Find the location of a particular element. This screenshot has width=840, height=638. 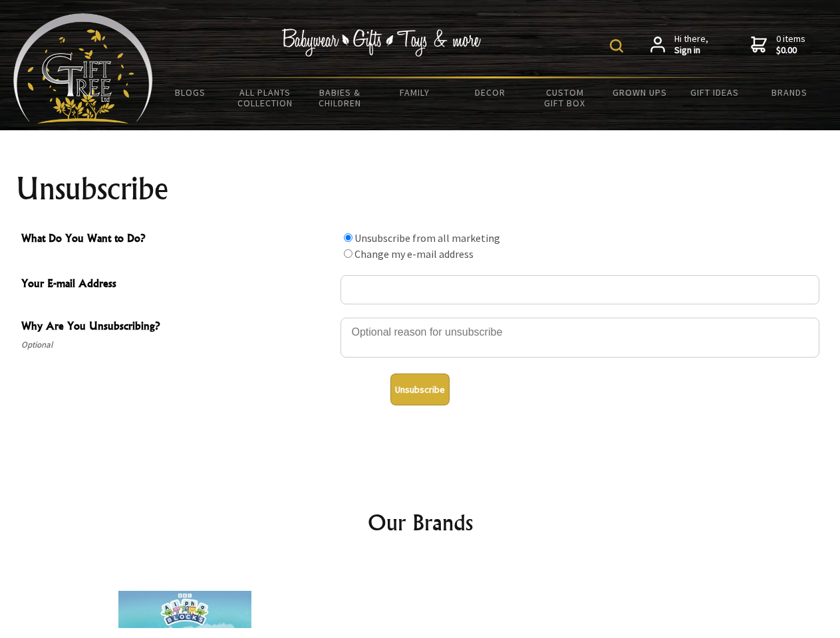

a: 0 items$0.00 is located at coordinates (778, 45).